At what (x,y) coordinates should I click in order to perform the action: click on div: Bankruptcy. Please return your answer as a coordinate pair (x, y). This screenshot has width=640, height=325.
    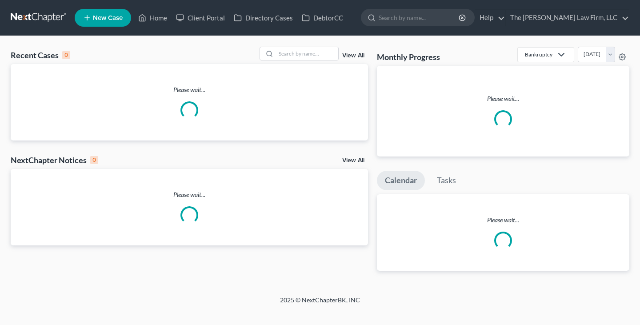
    Looking at the image, I should click on (539, 54).